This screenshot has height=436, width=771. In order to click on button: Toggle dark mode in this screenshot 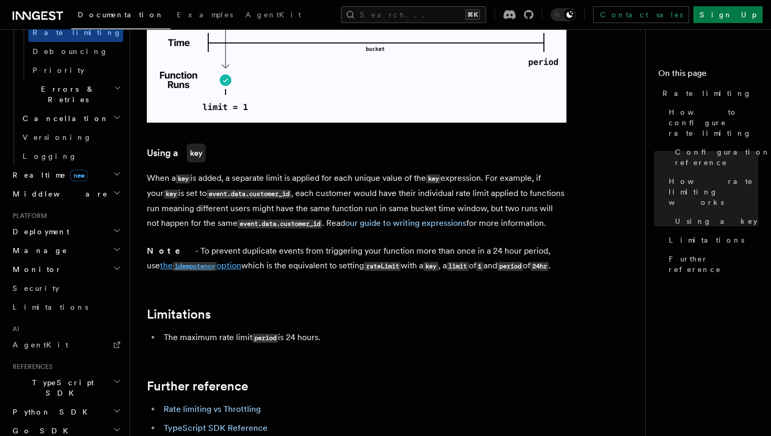, I will do `click(563, 15)`.